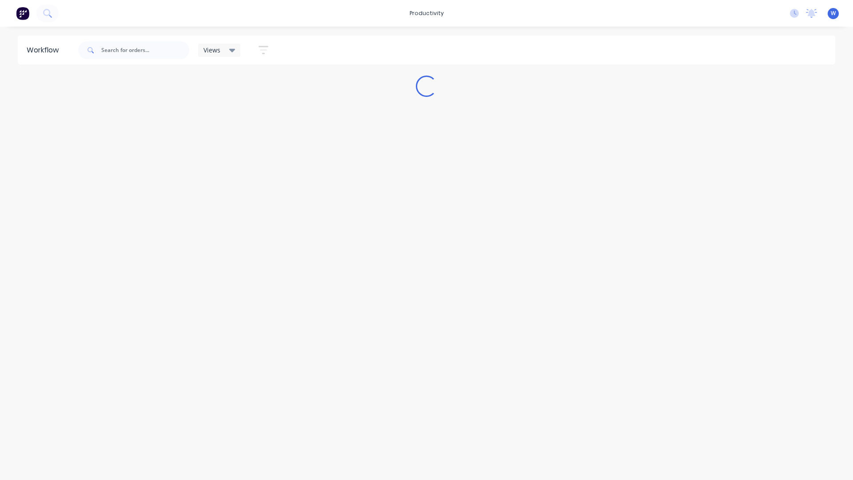 The height and width of the screenshot is (480, 853). I want to click on input: Search for orders..., so click(145, 50).